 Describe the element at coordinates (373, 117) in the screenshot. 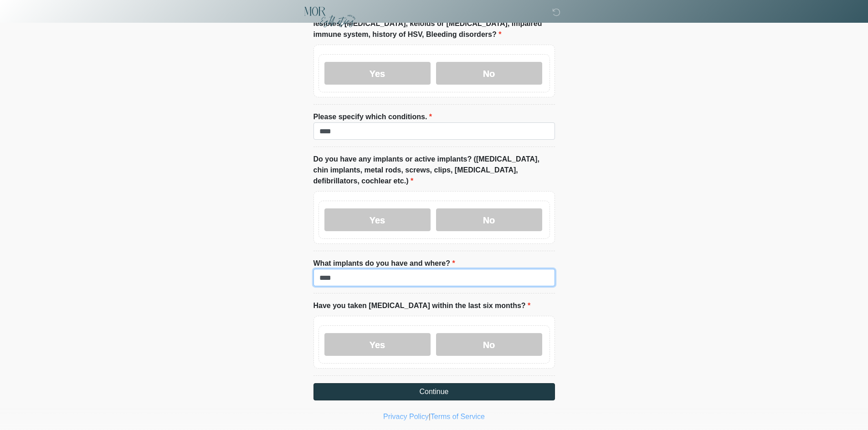

I see `label: Please specify which conditions.` at that location.